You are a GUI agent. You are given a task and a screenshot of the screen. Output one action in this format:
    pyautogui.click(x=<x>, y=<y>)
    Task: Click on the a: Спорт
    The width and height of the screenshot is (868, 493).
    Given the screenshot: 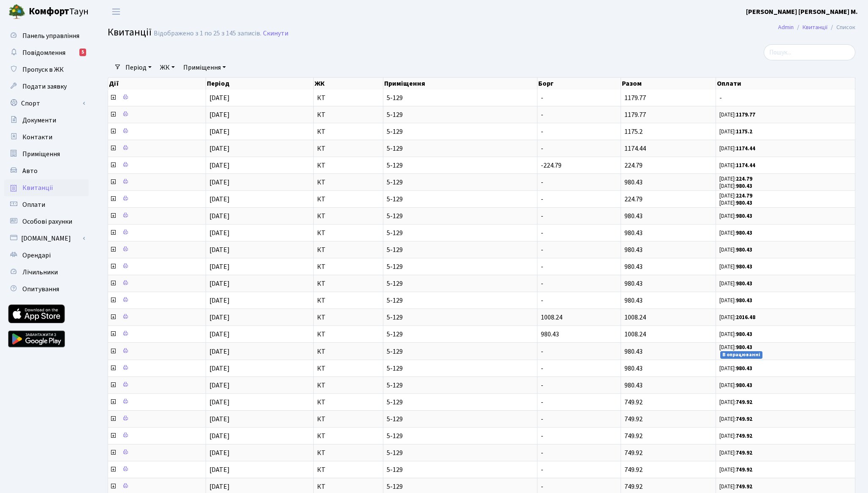 What is the action you would take?
    pyautogui.click(x=46, y=103)
    